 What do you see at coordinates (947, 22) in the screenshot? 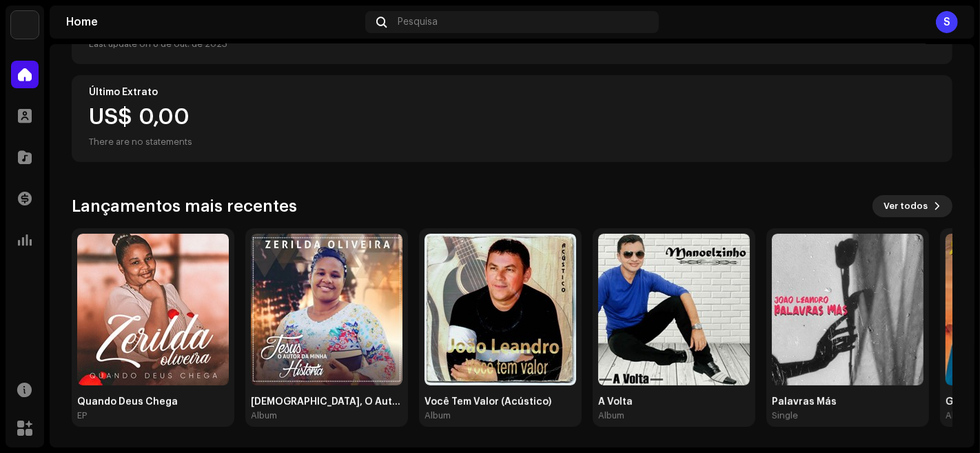
I see `div: S` at bounding box center [947, 22].